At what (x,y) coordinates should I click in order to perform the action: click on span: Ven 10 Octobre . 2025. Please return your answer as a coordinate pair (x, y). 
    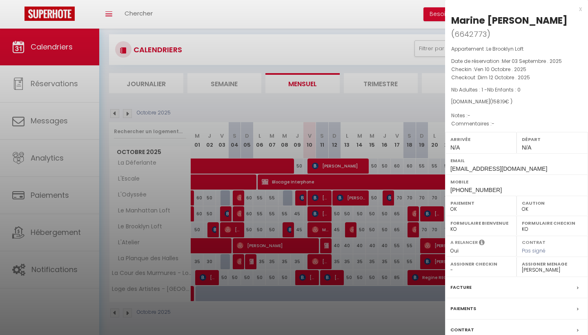
    Looking at the image, I should click on (500, 69).